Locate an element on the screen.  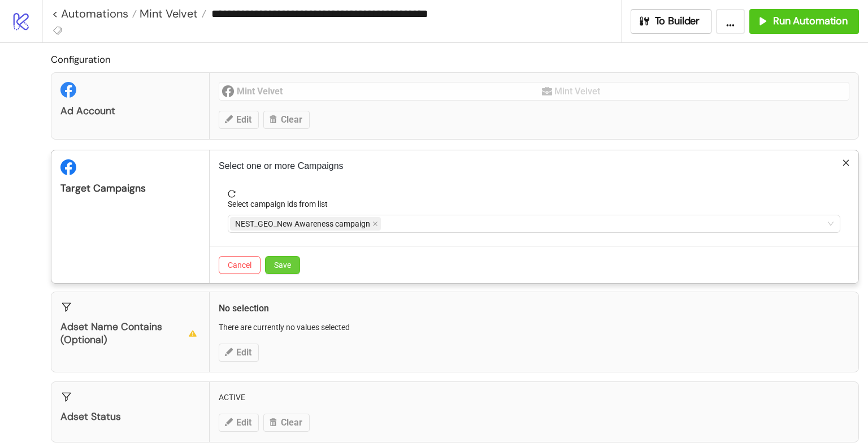
span: To Builder is located at coordinates (678, 21).